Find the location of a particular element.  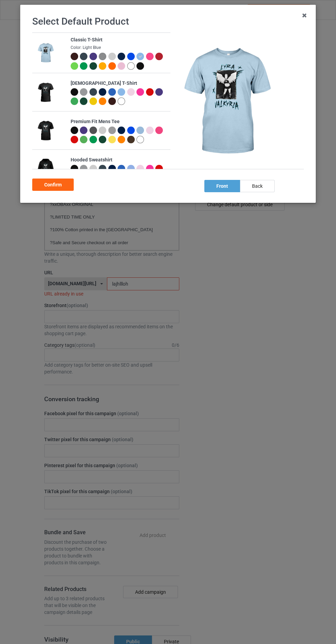

div: Confirm is located at coordinates (53, 185).